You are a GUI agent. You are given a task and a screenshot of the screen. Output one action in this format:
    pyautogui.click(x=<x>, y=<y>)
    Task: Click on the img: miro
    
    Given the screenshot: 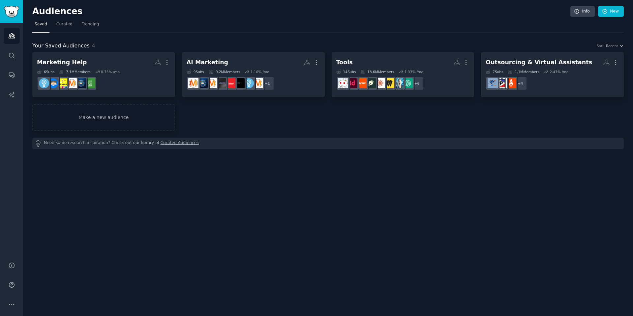 What is the action you would take?
    pyautogui.click(x=389, y=83)
    